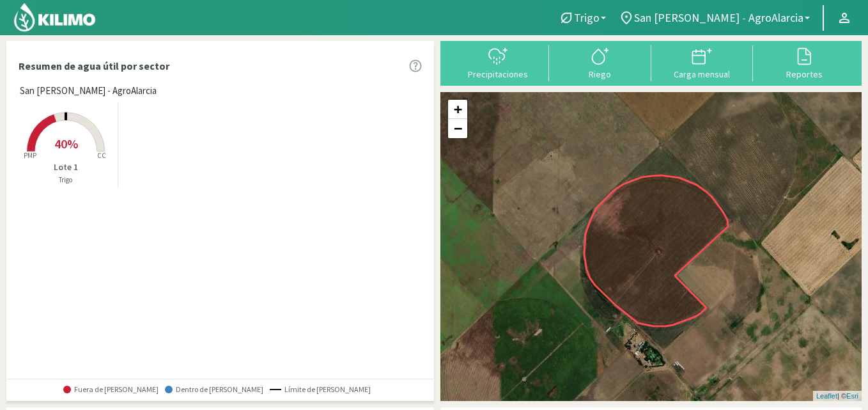 The height and width of the screenshot is (410, 868). I want to click on a: Leaflet, so click(827, 396).